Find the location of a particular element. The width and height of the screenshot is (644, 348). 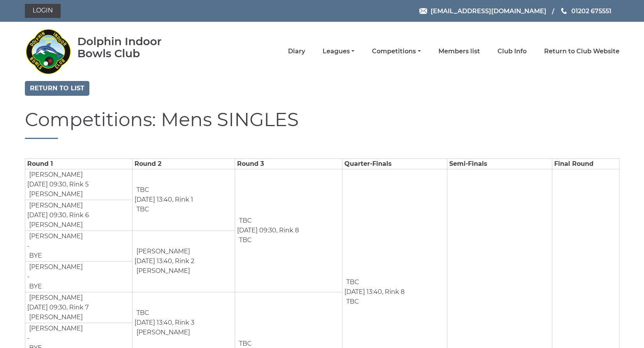

td: Round 3 is located at coordinates (289, 164).